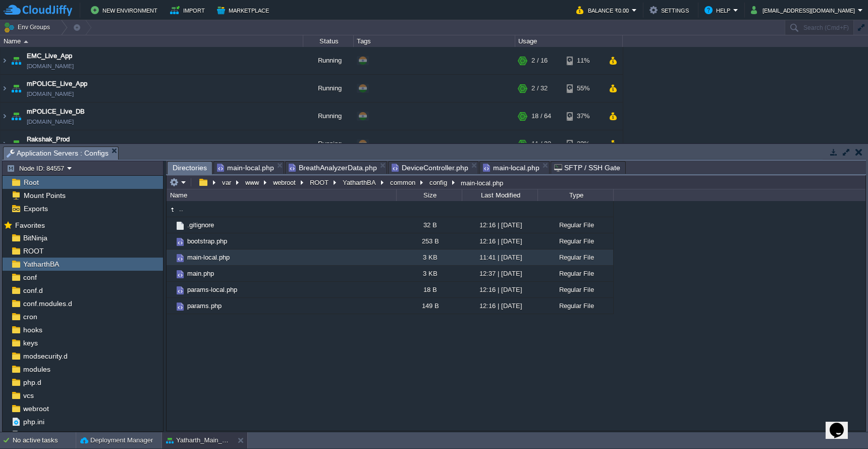  What do you see at coordinates (36, 408) in the screenshot?
I see `span: webroot` at bounding box center [36, 408].